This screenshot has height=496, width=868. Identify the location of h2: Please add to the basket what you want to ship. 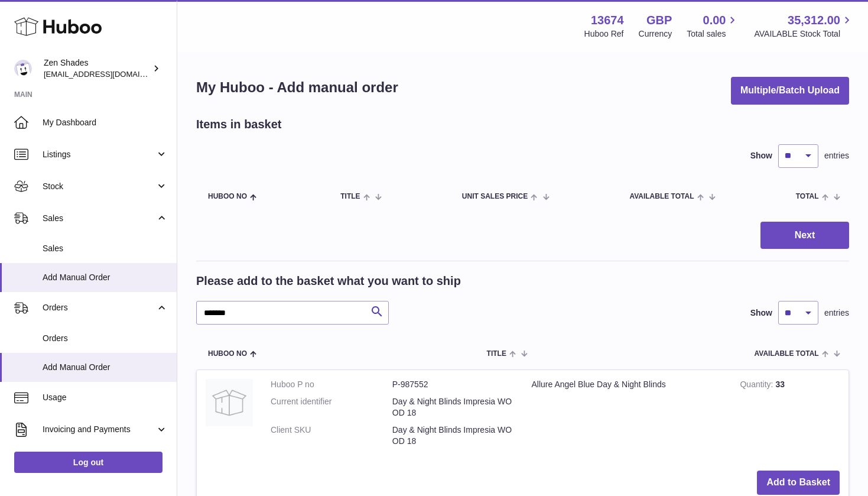
(328, 281).